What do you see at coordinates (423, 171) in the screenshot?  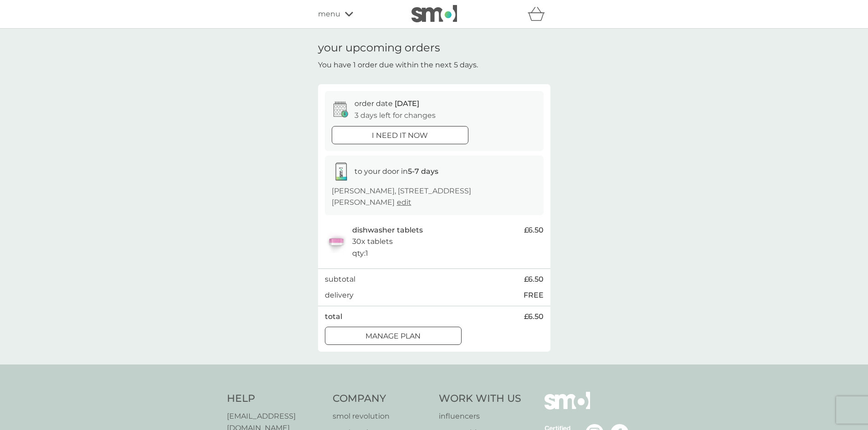 I see `strong: 5-7 days` at bounding box center [423, 171].